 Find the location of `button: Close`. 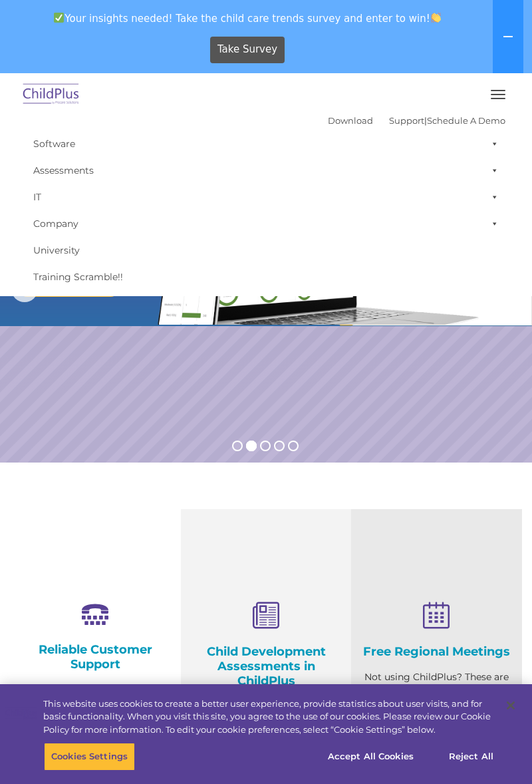

button: Close is located at coordinates (510, 705).